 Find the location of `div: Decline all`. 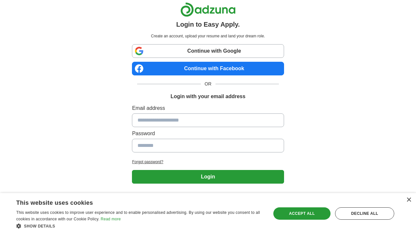

div: Decline all is located at coordinates (364, 213).